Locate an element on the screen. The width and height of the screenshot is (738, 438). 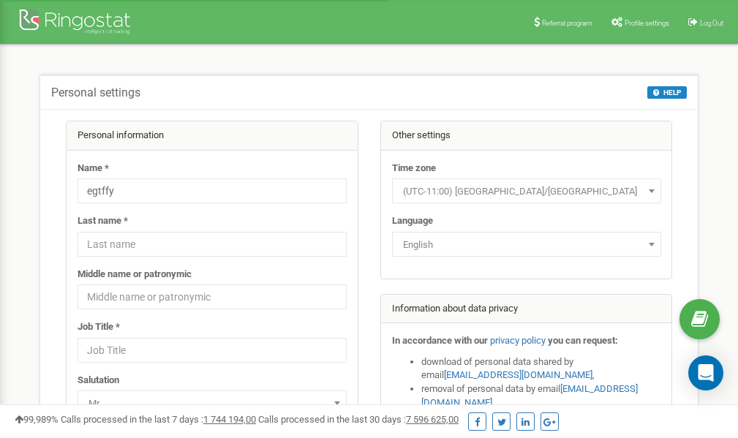
h5: Personal settings is located at coordinates (96, 93).